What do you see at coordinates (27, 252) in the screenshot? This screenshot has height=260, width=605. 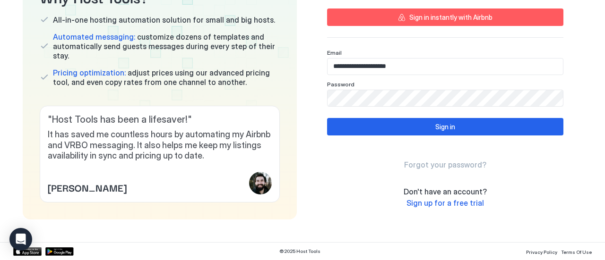 I see `a: App Store` at bounding box center [27, 252].